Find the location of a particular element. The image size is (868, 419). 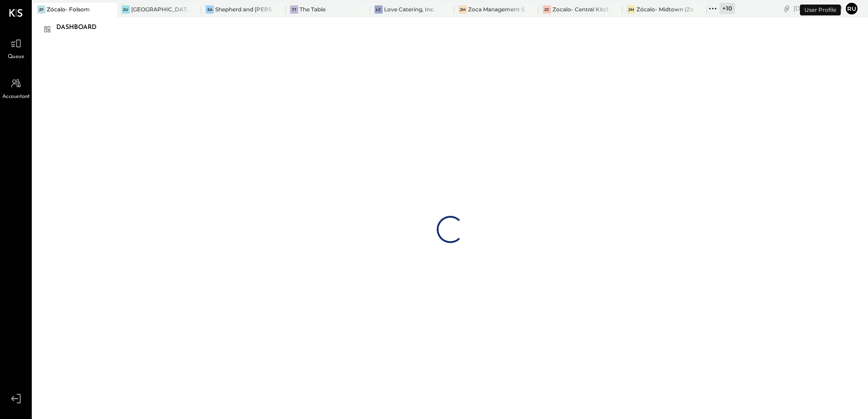

div: Dashboard is located at coordinates (81, 27).